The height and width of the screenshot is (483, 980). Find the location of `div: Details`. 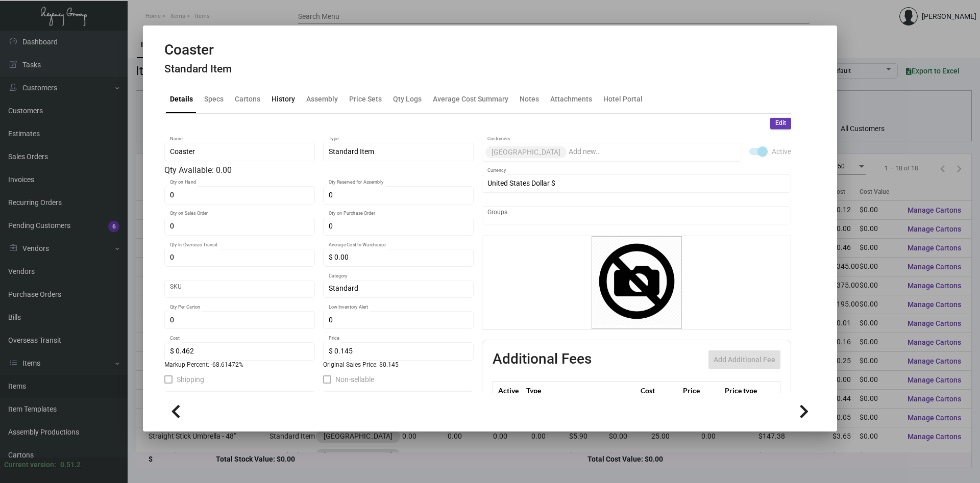

div: Details is located at coordinates (181, 99).